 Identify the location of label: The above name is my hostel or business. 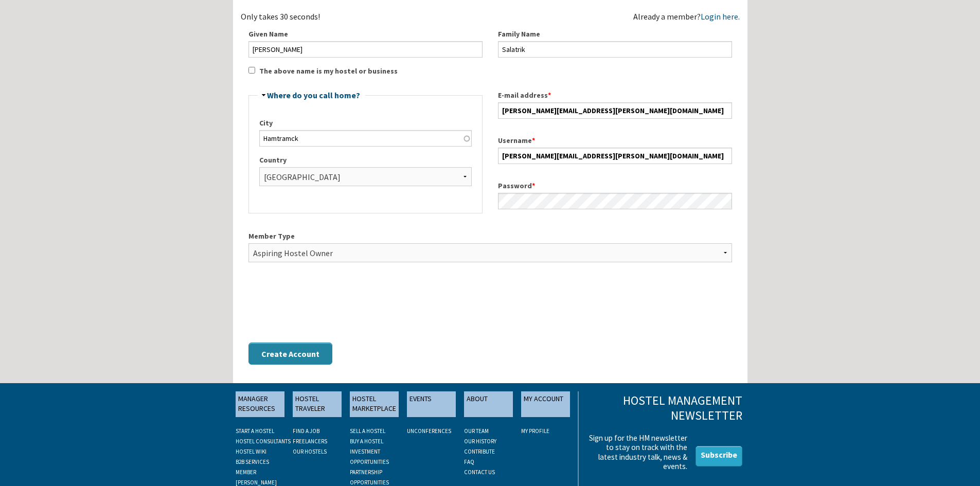
(328, 71).